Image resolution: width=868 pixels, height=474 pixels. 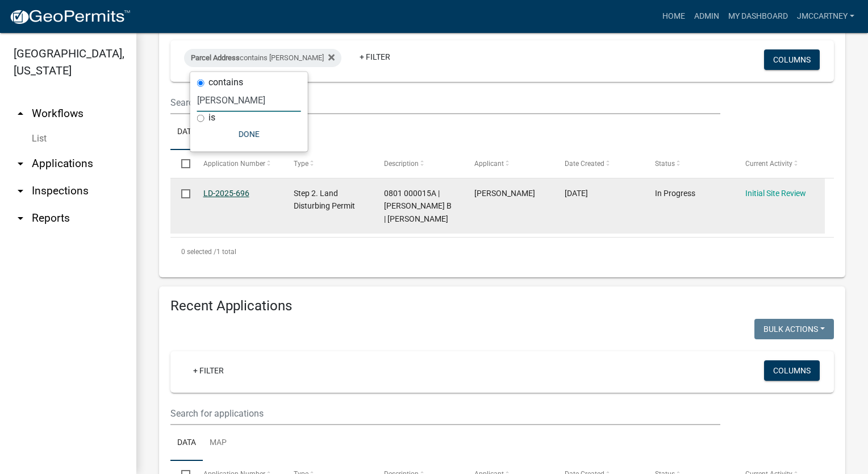 What do you see at coordinates (794, 329) in the screenshot?
I see `button: Bulk Actions` at bounding box center [794, 329].